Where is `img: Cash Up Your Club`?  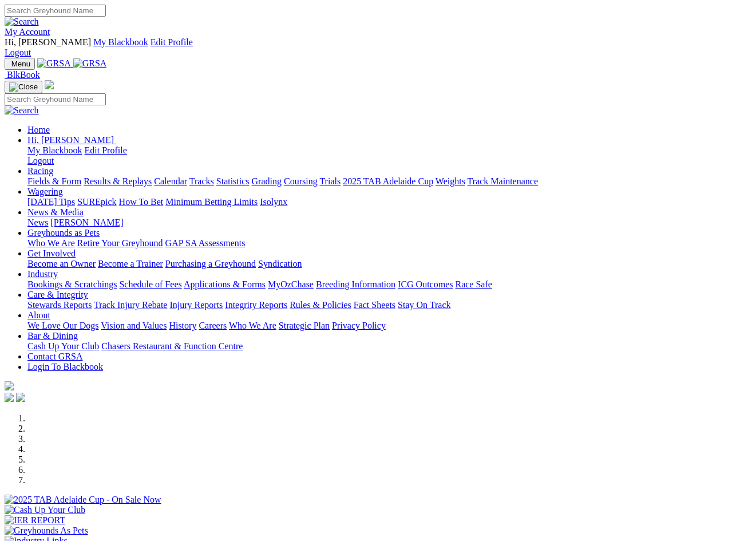
img: Cash Up Your Club is located at coordinates (45, 510).